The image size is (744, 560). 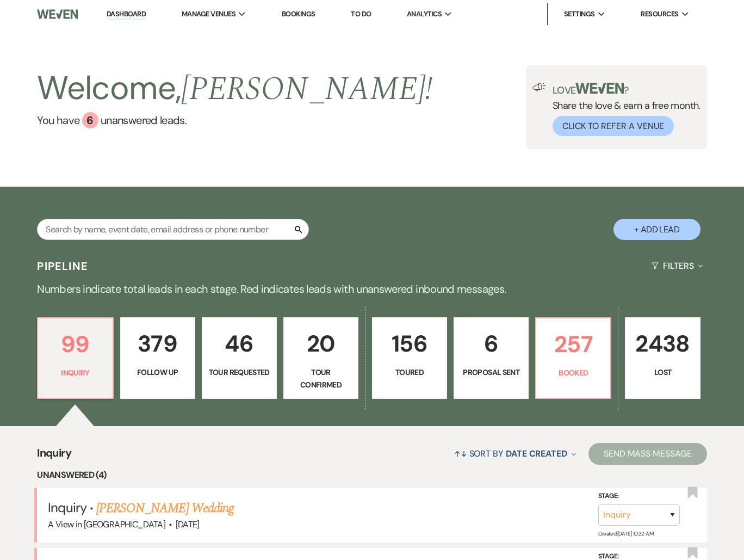 What do you see at coordinates (158, 344) in the screenshot?
I see `p: 379` at bounding box center [158, 344].